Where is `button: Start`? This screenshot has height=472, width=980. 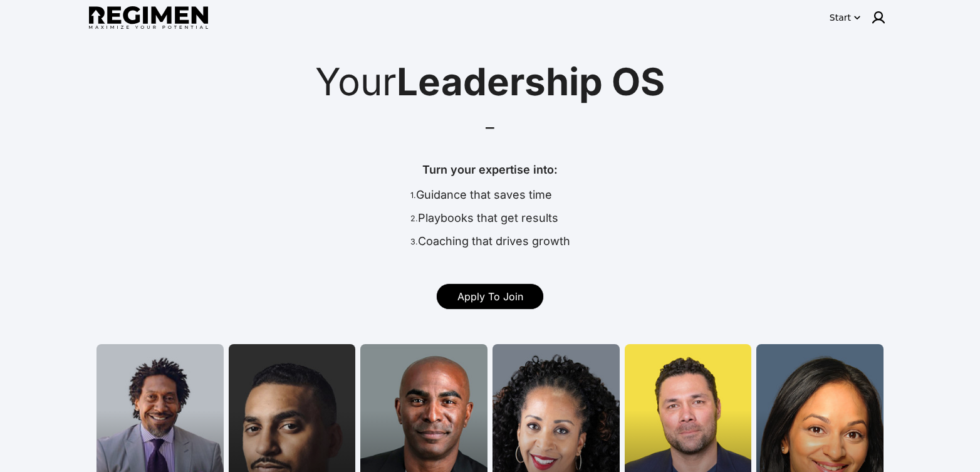 button: Start is located at coordinates (845, 17).